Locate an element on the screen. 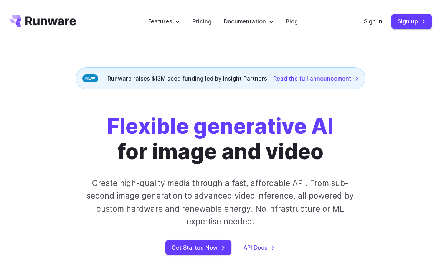 The image size is (441, 273). a: Sign in is located at coordinates (373, 21).